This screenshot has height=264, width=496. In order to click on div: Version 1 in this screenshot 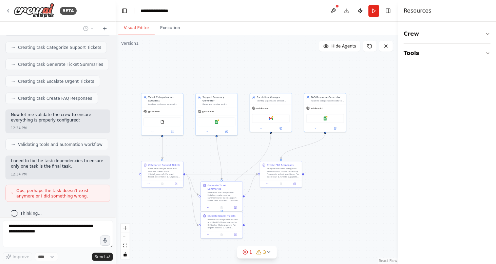, I will do `click(130, 43)`.